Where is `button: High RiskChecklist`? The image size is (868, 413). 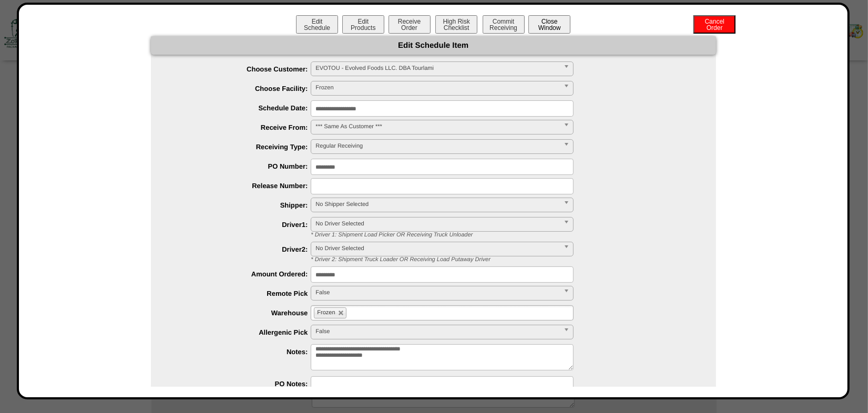 button: High RiskChecklist is located at coordinates (456, 24).